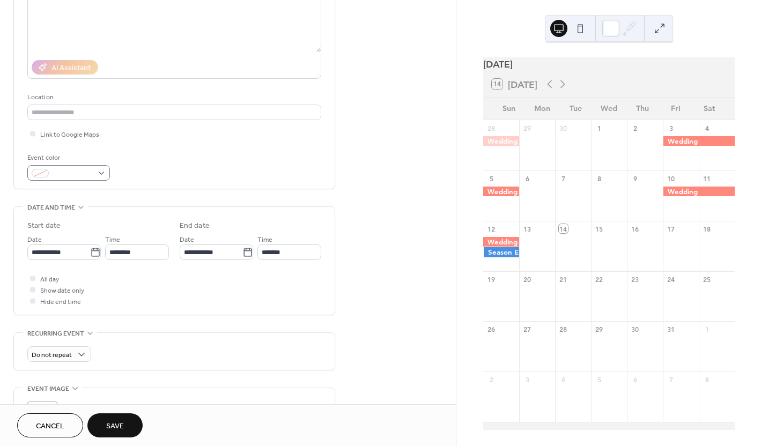  What do you see at coordinates (671, 228) in the screenshot?
I see `div: 17` at bounding box center [671, 228].